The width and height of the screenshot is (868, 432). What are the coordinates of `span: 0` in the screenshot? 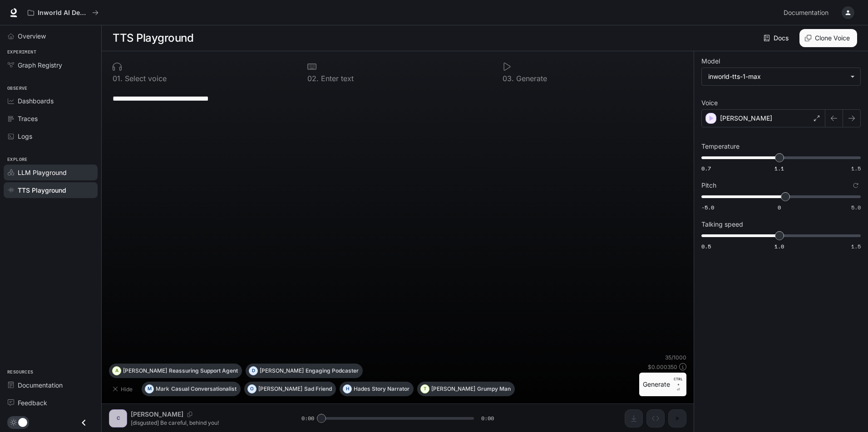 It's located at (779, 207).